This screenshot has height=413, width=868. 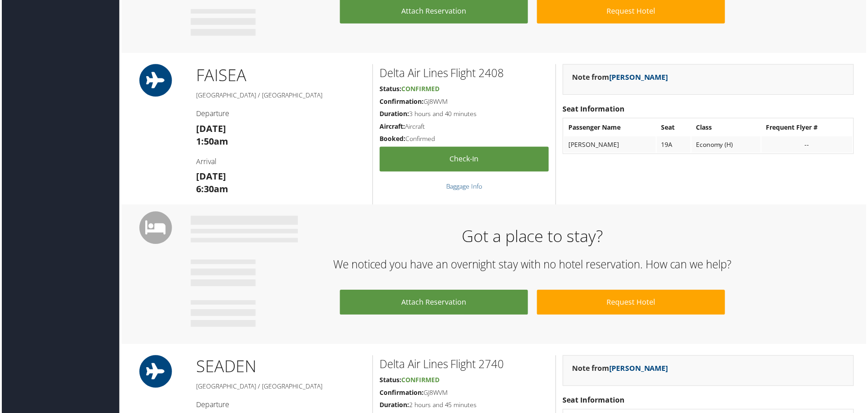 What do you see at coordinates (464, 187) in the screenshot?
I see `a: Baggage Info` at bounding box center [464, 187].